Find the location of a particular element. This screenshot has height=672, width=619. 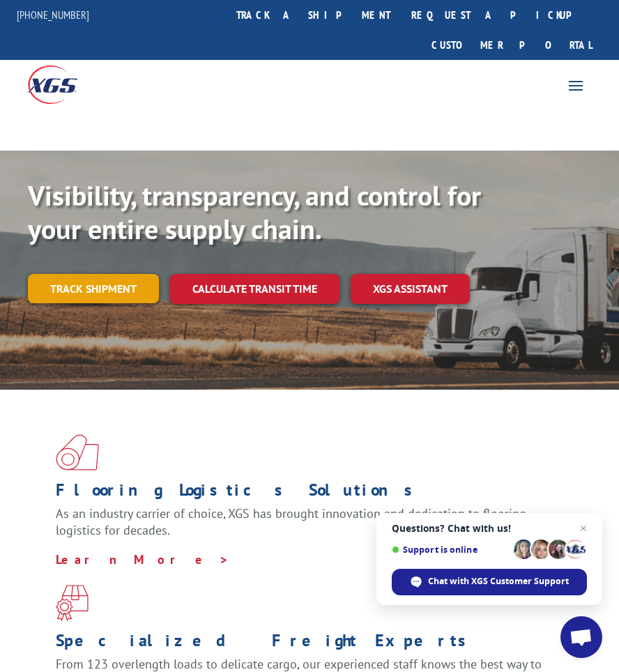

b: Visibility, transparency, and control for your entire supply chain. is located at coordinates (254, 212).